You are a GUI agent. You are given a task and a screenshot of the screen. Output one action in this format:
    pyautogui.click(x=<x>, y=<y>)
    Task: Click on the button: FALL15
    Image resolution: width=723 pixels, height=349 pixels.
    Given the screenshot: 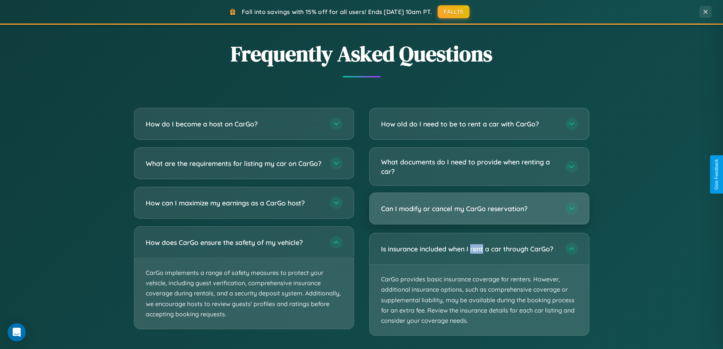 What is the action you would take?
    pyautogui.click(x=454, y=12)
    